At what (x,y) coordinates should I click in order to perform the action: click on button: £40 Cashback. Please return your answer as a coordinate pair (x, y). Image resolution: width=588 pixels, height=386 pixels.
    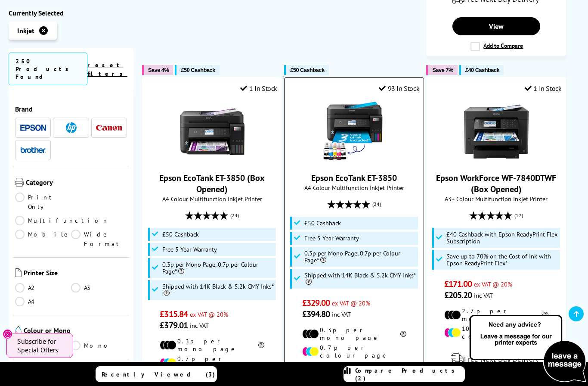
    Looking at the image, I should click on (482, 70).